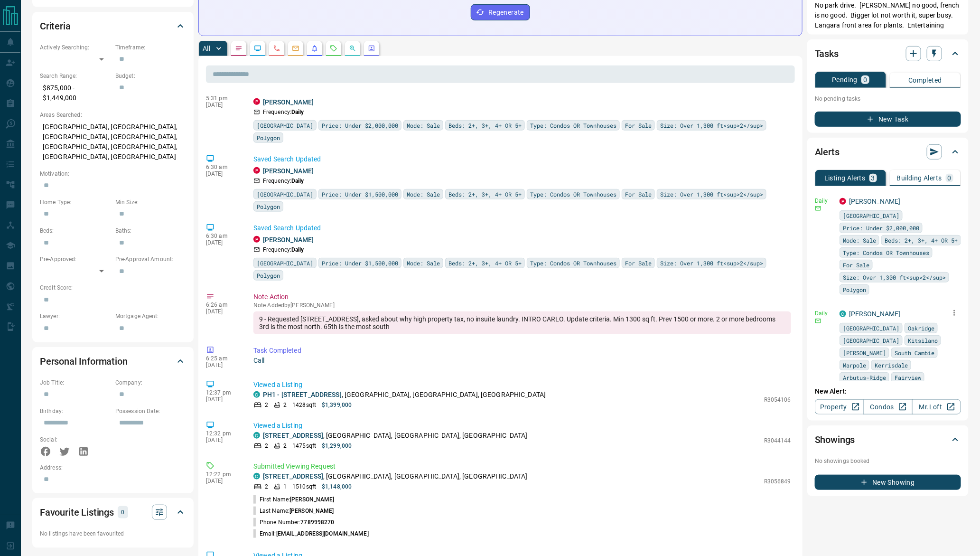 Image resolution: width=980 pixels, height=556 pixels. What do you see at coordinates (818, 321) in the screenshot?
I see `svg: Email` at bounding box center [818, 321].